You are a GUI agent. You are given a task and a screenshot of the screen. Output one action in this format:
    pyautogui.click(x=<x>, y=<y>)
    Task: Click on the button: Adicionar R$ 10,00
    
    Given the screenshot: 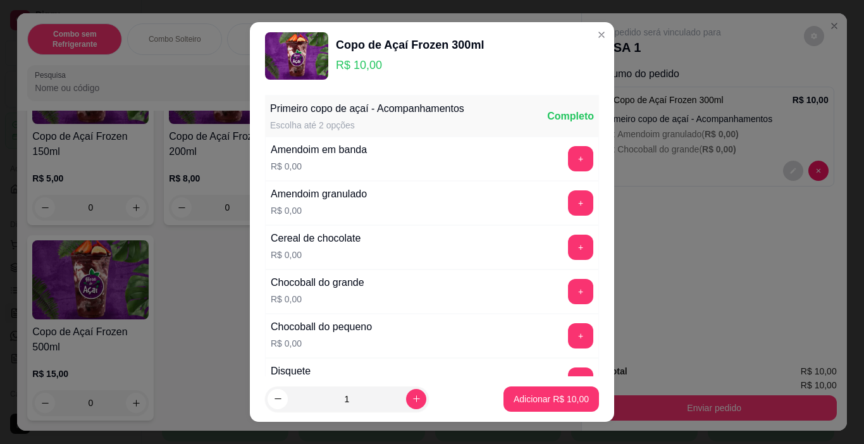 What is the action you would take?
    pyautogui.click(x=551, y=399)
    